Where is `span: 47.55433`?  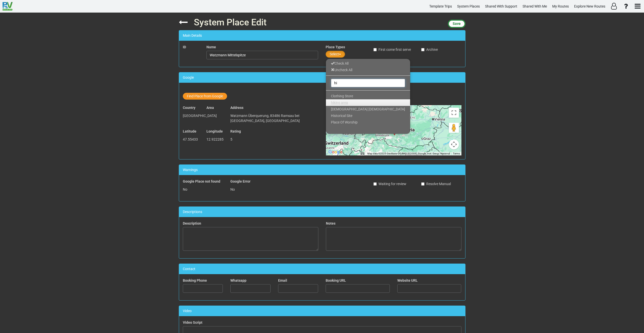 span: 47.55433 is located at coordinates (191, 139).